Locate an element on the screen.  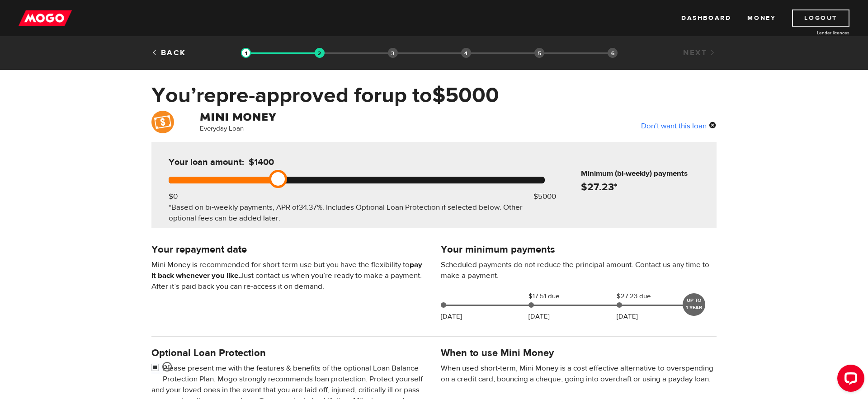
h4: When to use Mini Money is located at coordinates (497, 353).